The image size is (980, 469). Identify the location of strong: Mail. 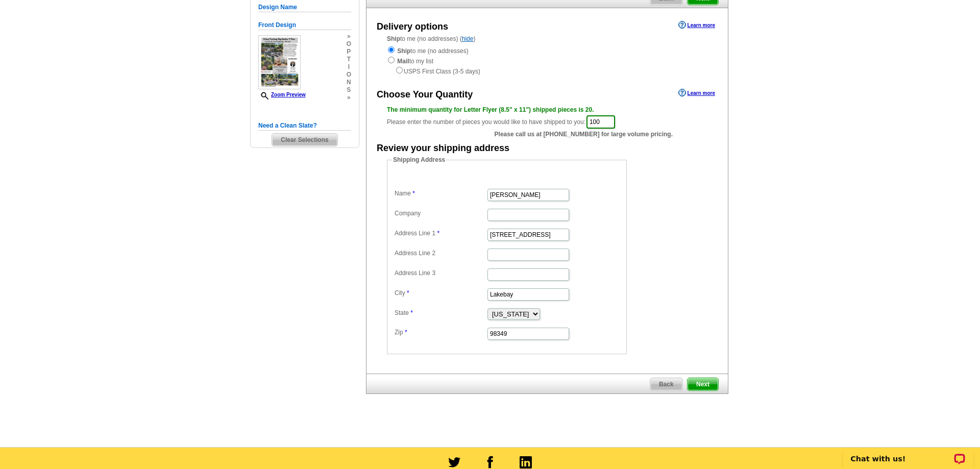
(402, 61).